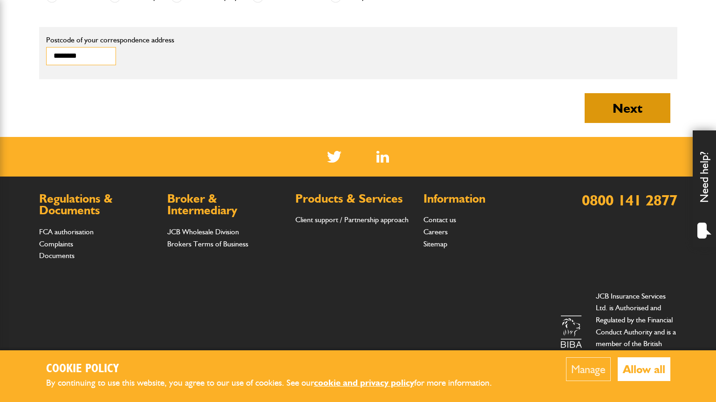  I want to click on a: Client support / Partnership approach, so click(352, 219).